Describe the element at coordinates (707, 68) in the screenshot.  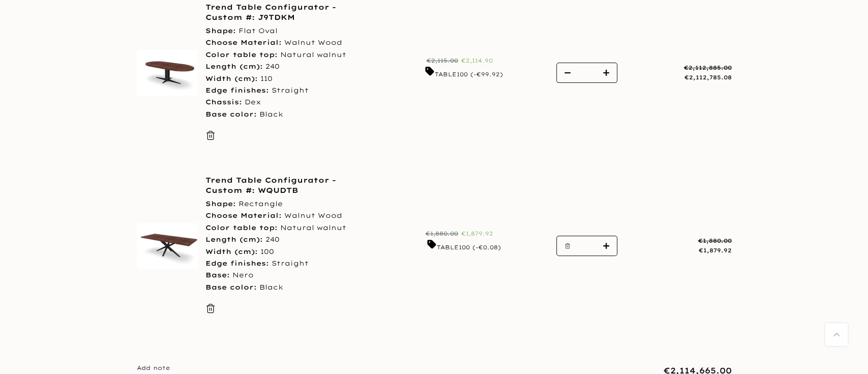
I see `font: €2,112,885.00` at that location.